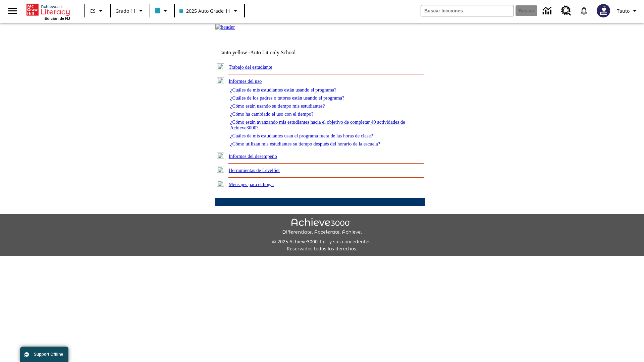  What do you see at coordinates (125, 11) in the screenshot?
I see `span: Grado 11` at bounding box center [125, 11].